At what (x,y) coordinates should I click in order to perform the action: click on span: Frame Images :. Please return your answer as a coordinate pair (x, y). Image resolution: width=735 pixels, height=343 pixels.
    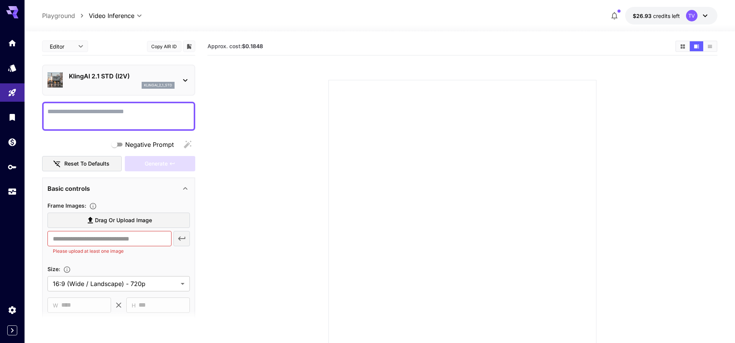
    Looking at the image, I should click on (67, 206).